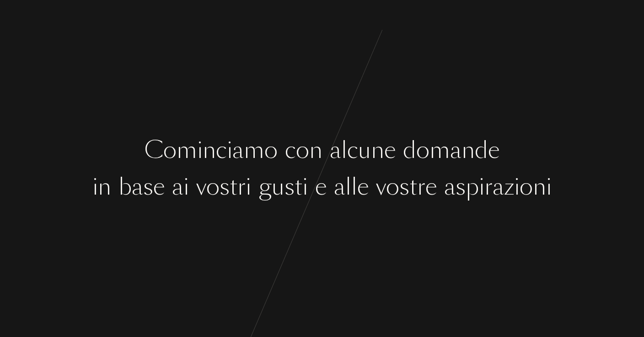  Describe the element at coordinates (265, 187) in the screenshot. I see `div: g` at that location.